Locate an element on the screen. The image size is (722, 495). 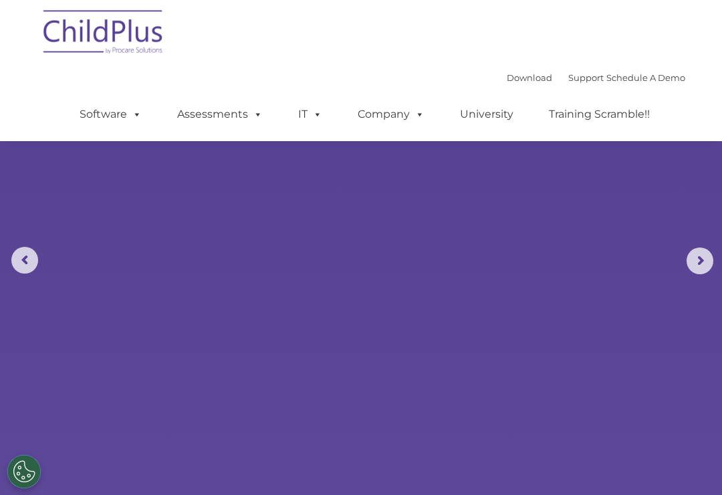
a: University is located at coordinates (487, 114).